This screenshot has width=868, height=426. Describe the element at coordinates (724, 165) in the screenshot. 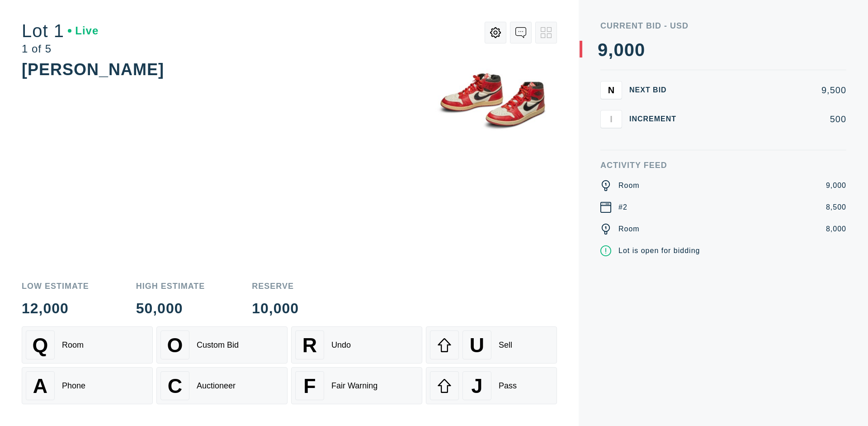

I see `div: Activity Feed` at that location.